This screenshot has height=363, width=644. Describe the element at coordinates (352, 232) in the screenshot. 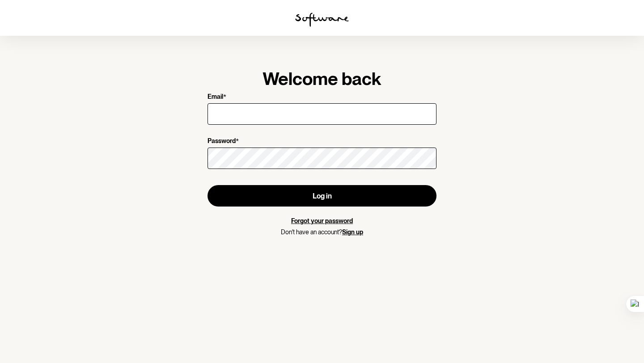

I see `a: Sign up` at that location.